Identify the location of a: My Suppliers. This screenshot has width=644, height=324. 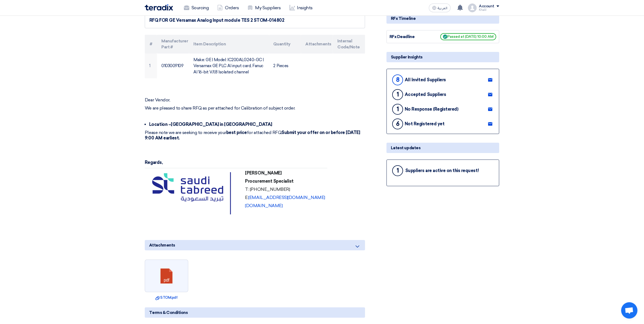
(264, 8).